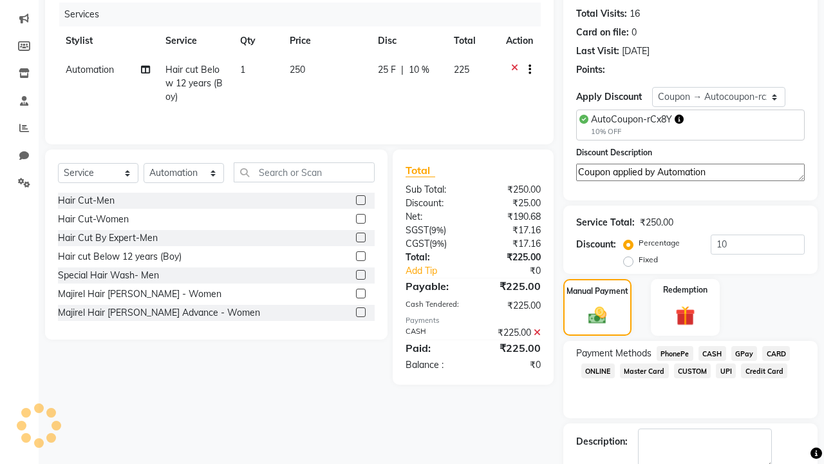 The width and height of the screenshot is (824, 464). I want to click on th: Total, so click(472, 41).